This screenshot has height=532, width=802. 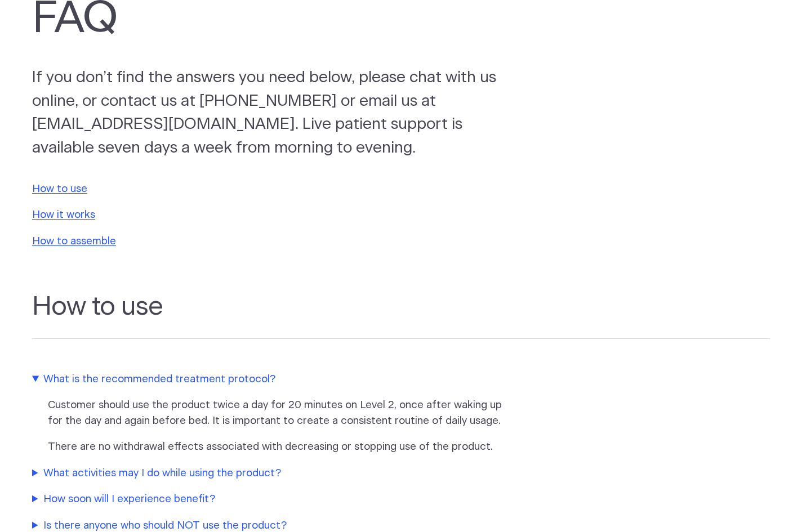 What do you see at coordinates (74, 241) in the screenshot?
I see `a: How to assemble` at bounding box center [74, 241].